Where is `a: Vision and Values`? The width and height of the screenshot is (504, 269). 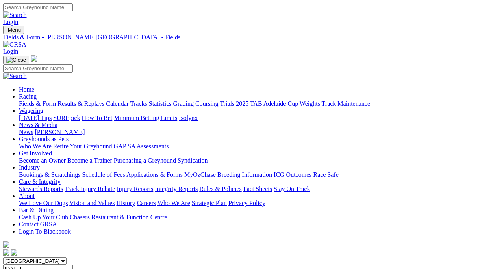
a: Vision and Values is located at coordinates (92, 203).